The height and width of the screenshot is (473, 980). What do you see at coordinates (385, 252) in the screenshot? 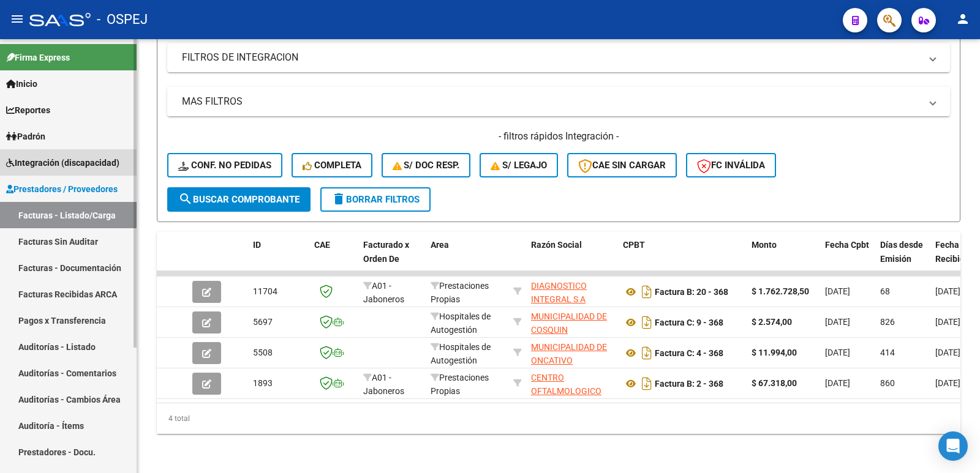
I see `span: Facturado x Orden De` at bounding box center [385, 252].